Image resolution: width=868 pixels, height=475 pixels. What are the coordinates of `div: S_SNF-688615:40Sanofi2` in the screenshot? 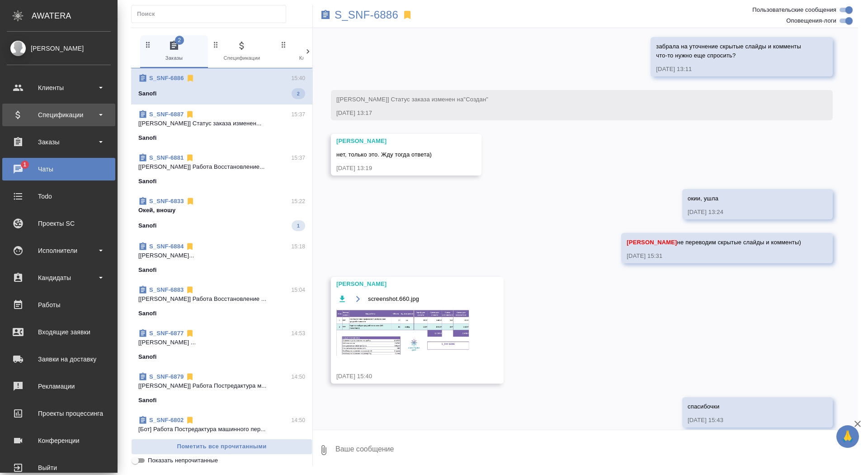 It's located at (222, 87).